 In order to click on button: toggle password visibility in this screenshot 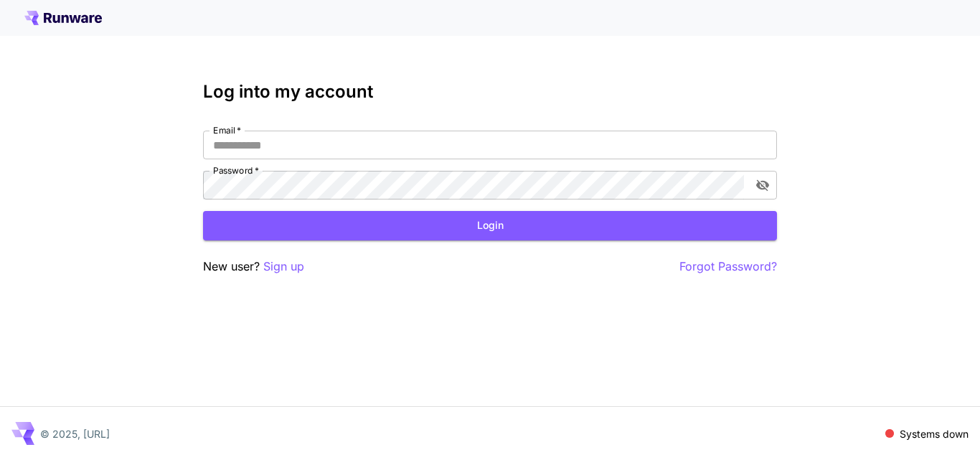, I will do `click(763, 186)`.